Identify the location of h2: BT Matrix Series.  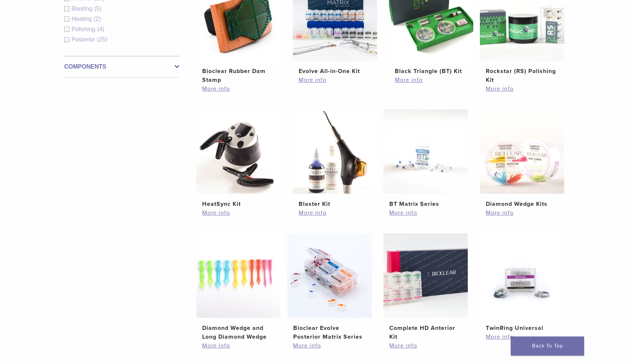
(426, 204).